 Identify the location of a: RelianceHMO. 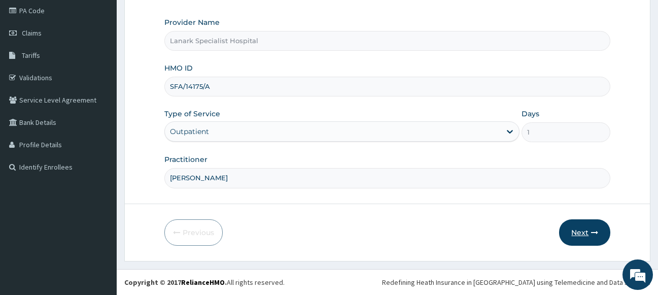
(203, 282).